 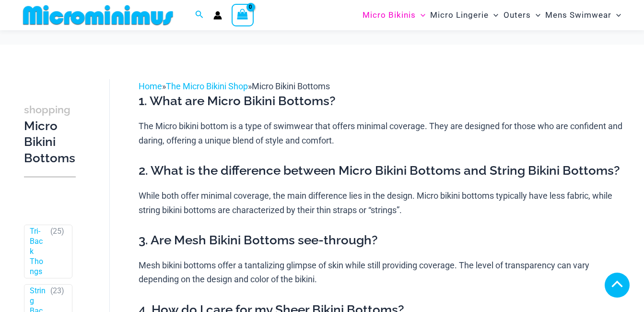 I want to click on a: OutersMenu ToggleMenu Toggle, so click(x=522, y=15).